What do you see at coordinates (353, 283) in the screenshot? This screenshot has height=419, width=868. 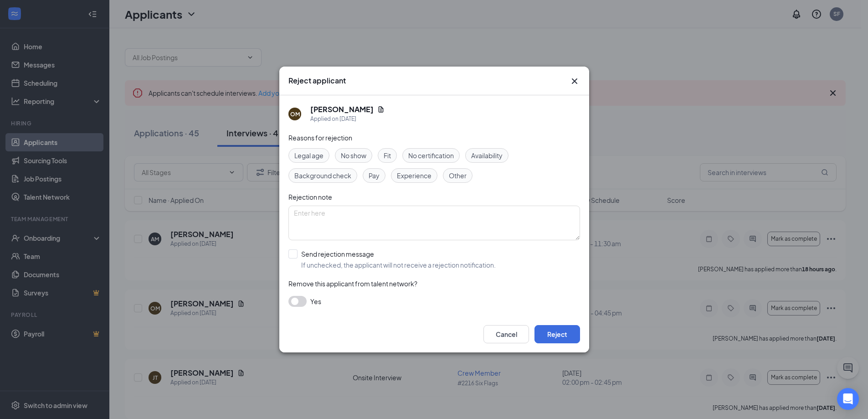 I see `span: Remove this applicant from talent network?` at bounding box center [353, 283].